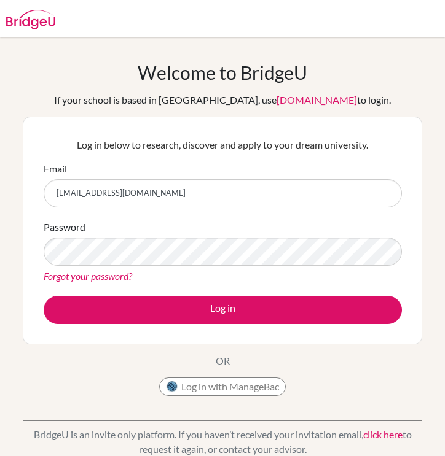 This screenshot has width=445, height=456. I want to click on h1: Welcome to BridgeU, so click(222, 72).